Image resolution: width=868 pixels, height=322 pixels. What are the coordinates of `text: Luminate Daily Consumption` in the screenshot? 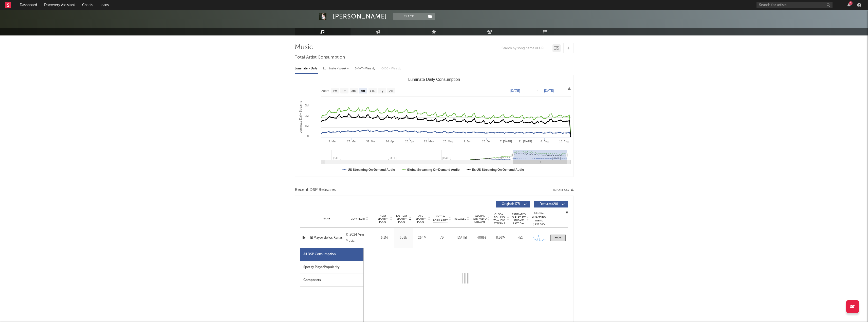 It's located at (434, 79).